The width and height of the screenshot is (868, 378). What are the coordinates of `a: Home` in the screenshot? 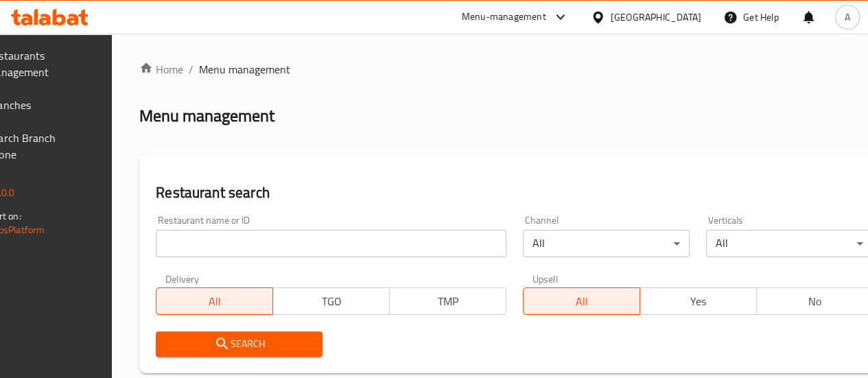 It's located at (161, 69).